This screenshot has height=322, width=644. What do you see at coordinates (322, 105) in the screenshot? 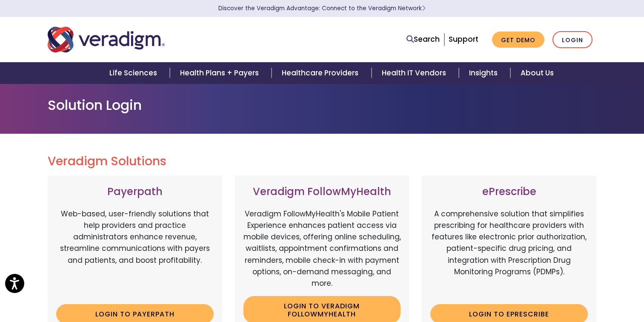
I see `h1: Solution Login` at bounding box center [322, 105].